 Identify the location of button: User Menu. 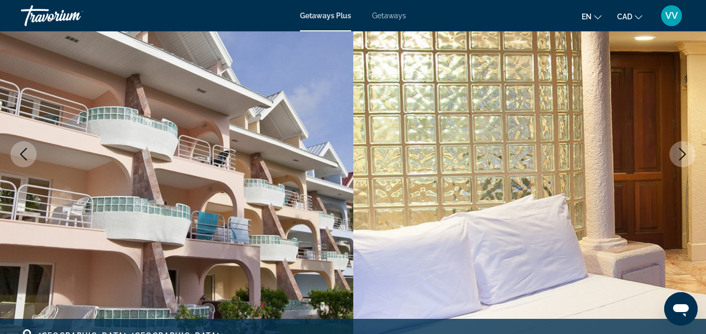
(672, 16).